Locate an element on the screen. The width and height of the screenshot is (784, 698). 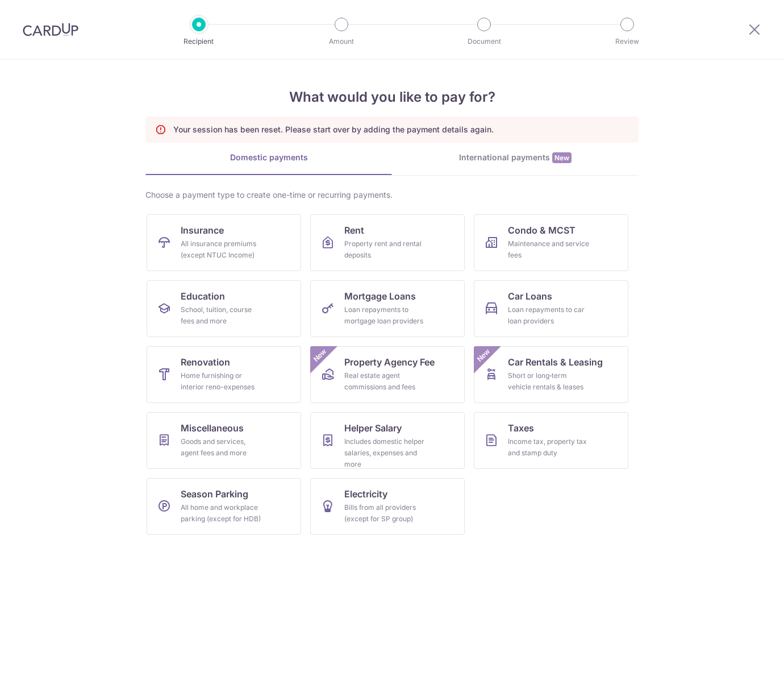
span: Insurance is located at coordinates (202, 230).